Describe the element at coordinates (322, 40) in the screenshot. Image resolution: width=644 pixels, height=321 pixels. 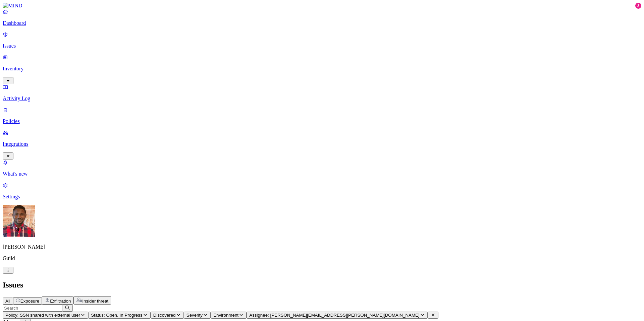
I see `a: Issues` at that location.